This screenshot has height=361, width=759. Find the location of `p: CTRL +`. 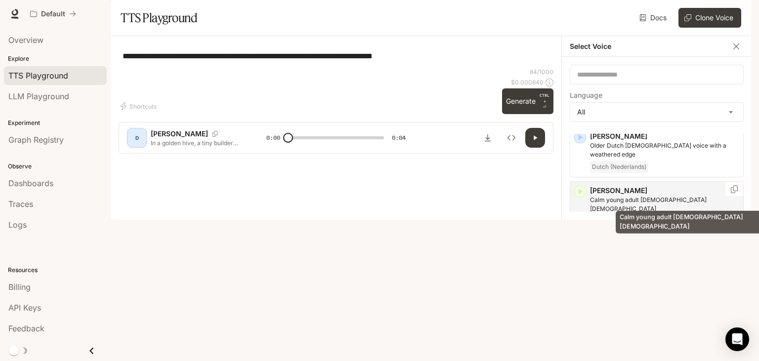

p: CTRL + is located at coordinates (545, 98).